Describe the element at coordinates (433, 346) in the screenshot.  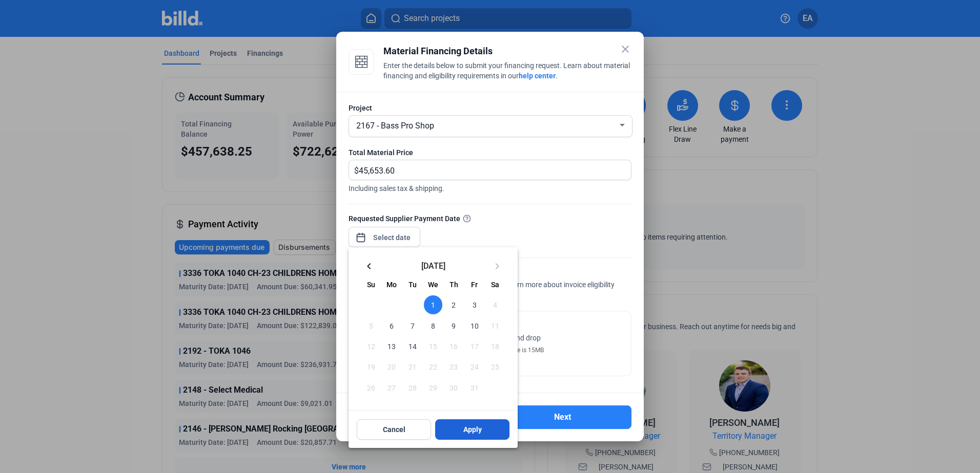
I see `span: 15` at that location.